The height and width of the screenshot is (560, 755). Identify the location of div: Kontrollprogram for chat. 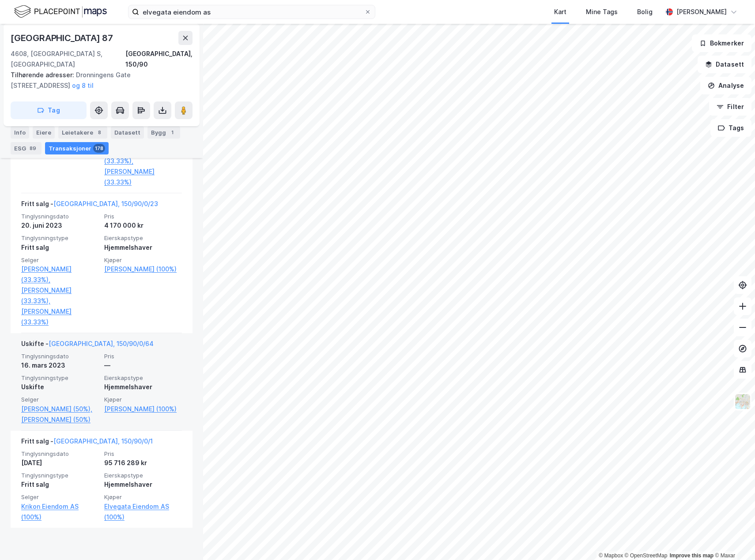
(733, 539).